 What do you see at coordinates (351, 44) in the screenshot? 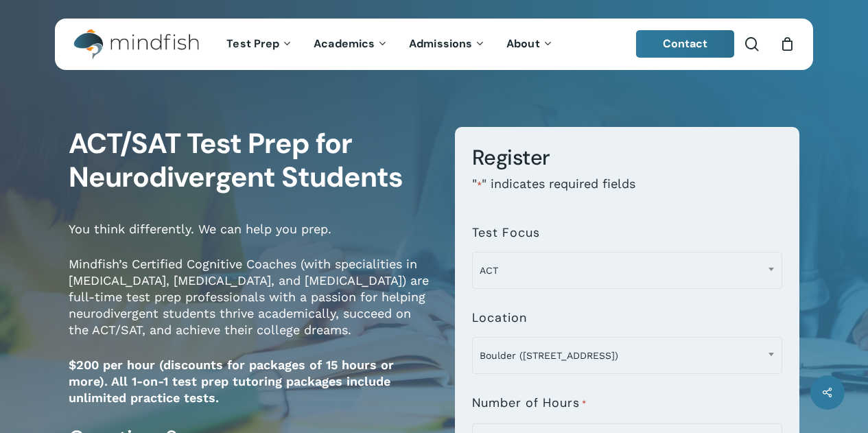
I see `a: Academics` at bounding box center [351, 44].